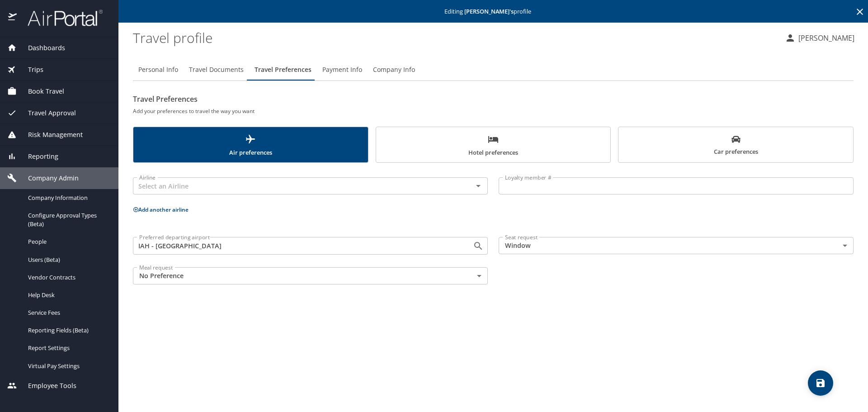 This screenshot has width=868, height=412. Describe the element at coordinates (46, 386) in the screenshot. I see `span: Employee Tools` at that location.